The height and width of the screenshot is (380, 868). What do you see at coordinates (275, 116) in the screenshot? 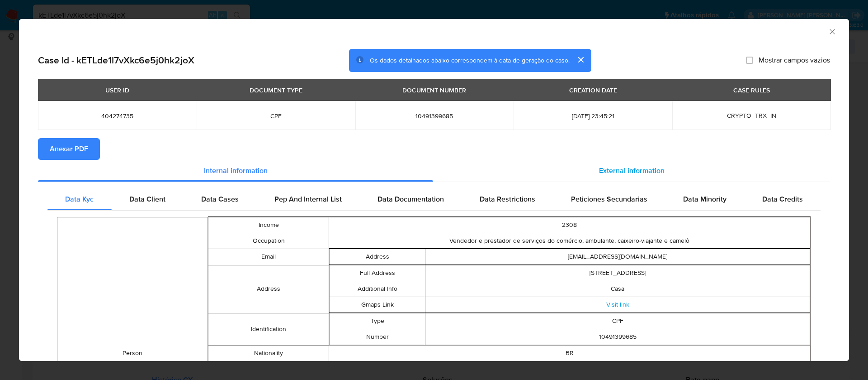
I see `span: CPF` at bounding box center [275, 116].